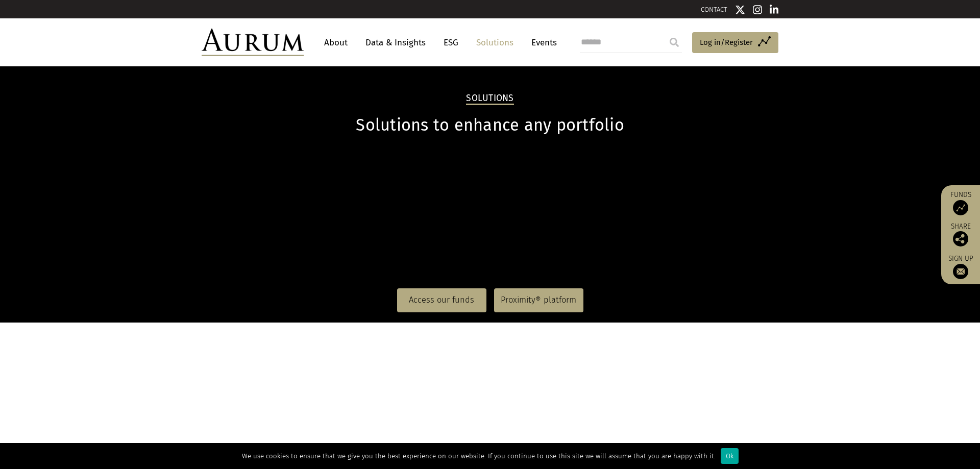 The height and width of the screenshot is (469, 980). I want to click on a: Sign up, so click(961, 267).